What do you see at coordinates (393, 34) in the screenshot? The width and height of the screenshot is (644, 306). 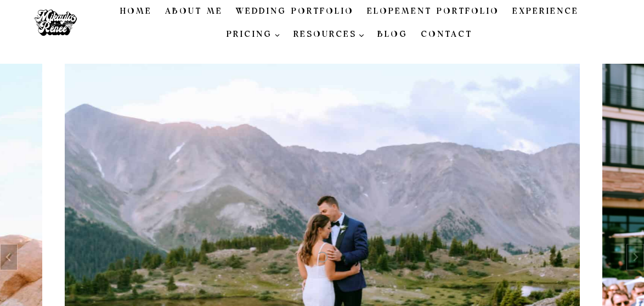 I see `a: Blog` at bounding box center [393, 34].